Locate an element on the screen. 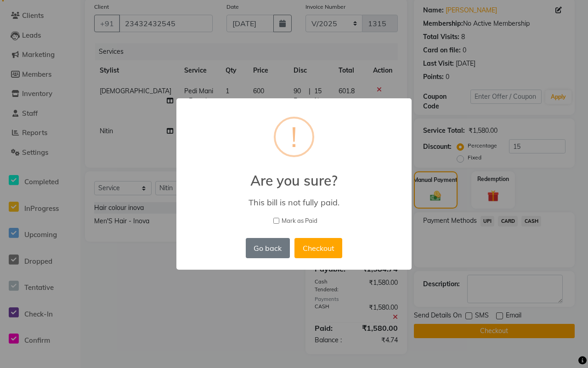  h2: Are you sure? is located at coordinates (294, 175).